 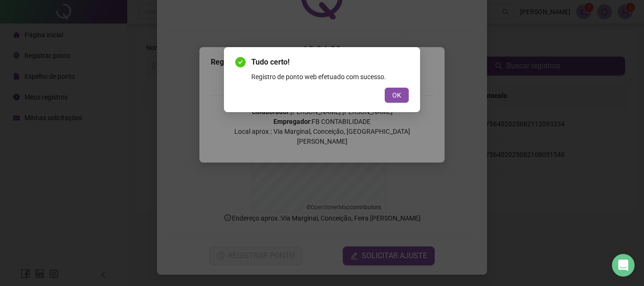 What do you see at coordinates (623, 265) in the screenshot?
I see `div: Open Intercom Messenger` at bounding box center [623, 265].